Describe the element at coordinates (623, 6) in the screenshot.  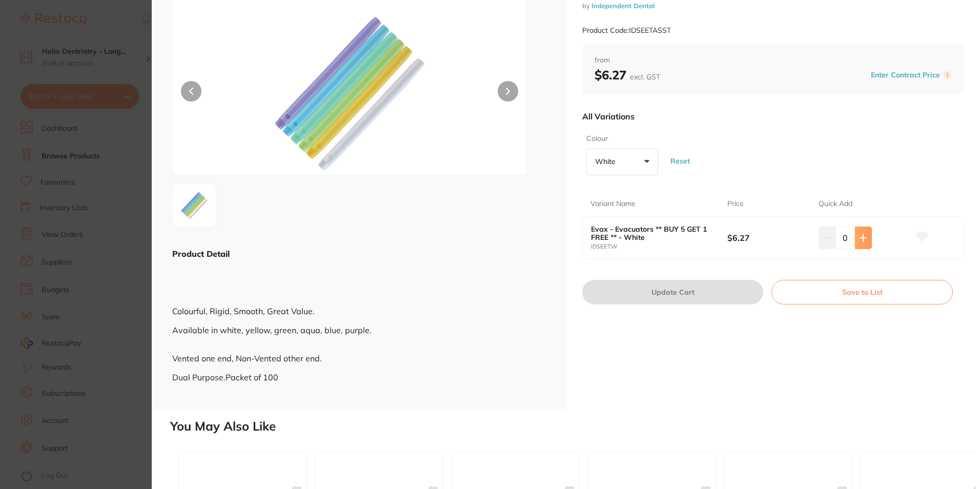
I see `a: Independent Dental` at that location.